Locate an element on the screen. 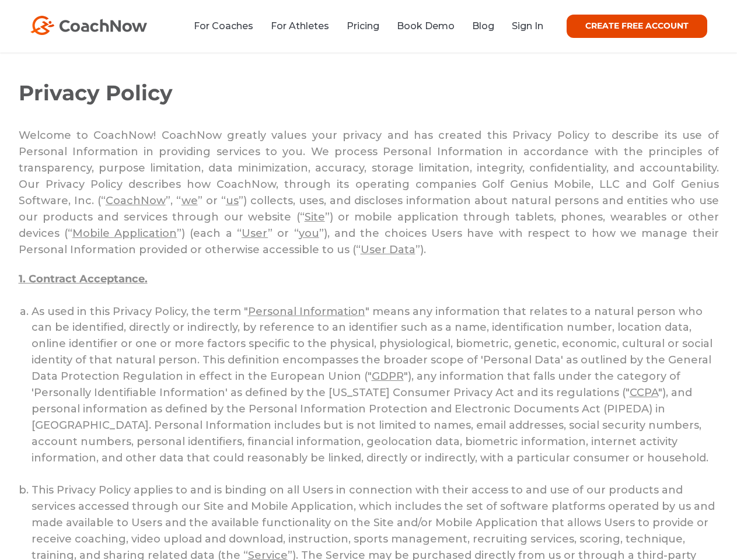  a: For Athletes is located at coordinates (300, 26).